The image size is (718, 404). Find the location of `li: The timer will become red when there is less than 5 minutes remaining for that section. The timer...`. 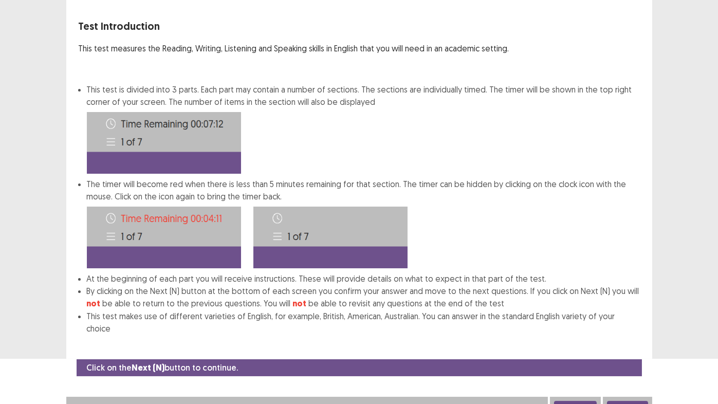

li: The timer will become red when there is less than 5 minutes remaining for that section. The timer... is located at coordinates (363, 225).